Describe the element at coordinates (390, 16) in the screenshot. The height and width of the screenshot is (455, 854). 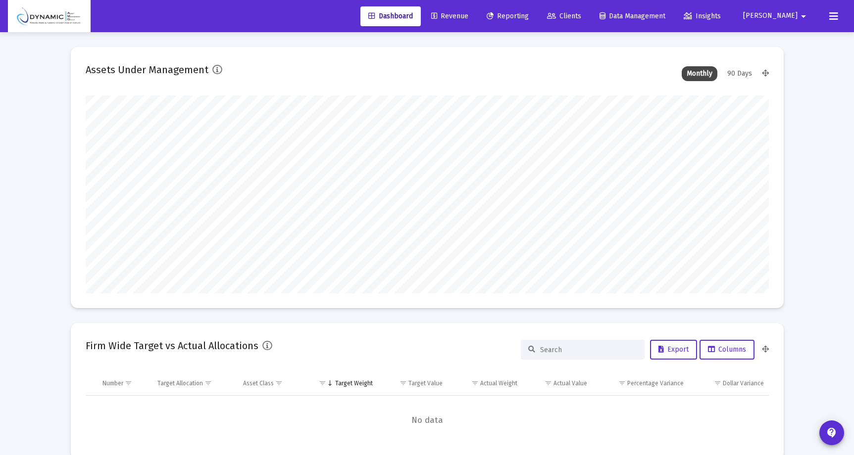
I see `a: Dashboard` at that location.